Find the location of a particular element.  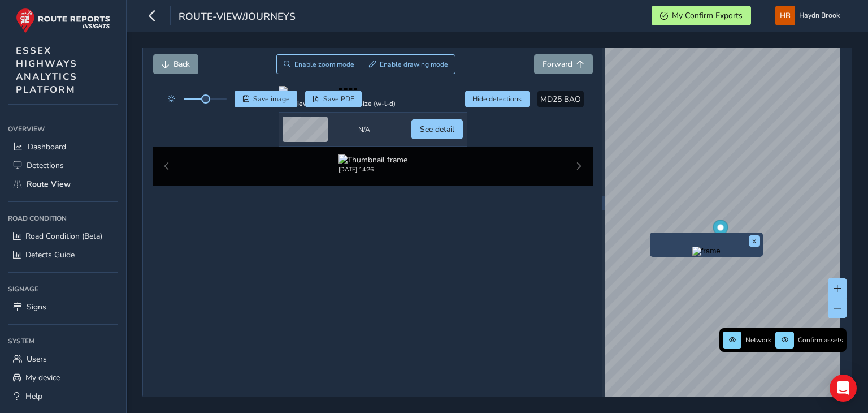

button: See detail is located at coordinates (437, 129).